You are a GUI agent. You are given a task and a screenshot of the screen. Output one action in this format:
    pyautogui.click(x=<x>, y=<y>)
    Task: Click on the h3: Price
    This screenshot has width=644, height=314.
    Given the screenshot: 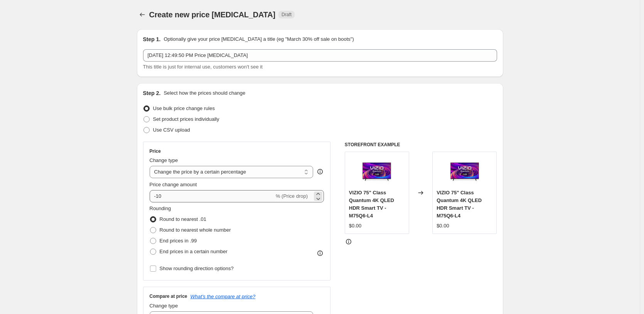 What is the action you would take?
    pyautogui.click(x=155, y=152)
    